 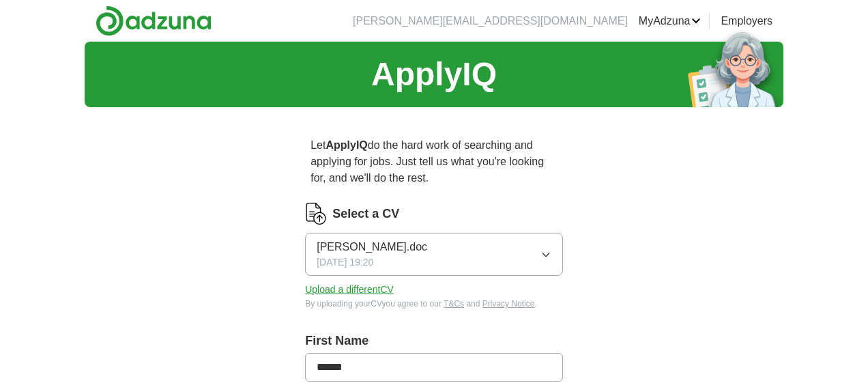 What do you see at coordinates (434, 341) in the screenshot?
I see `label: First Name` at bounding box center [434, 341].